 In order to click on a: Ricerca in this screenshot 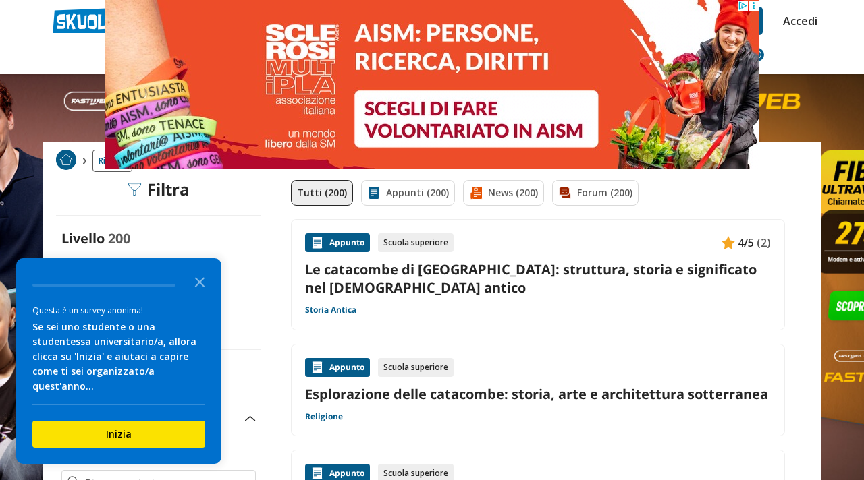, I will do `click(112, 161)`.